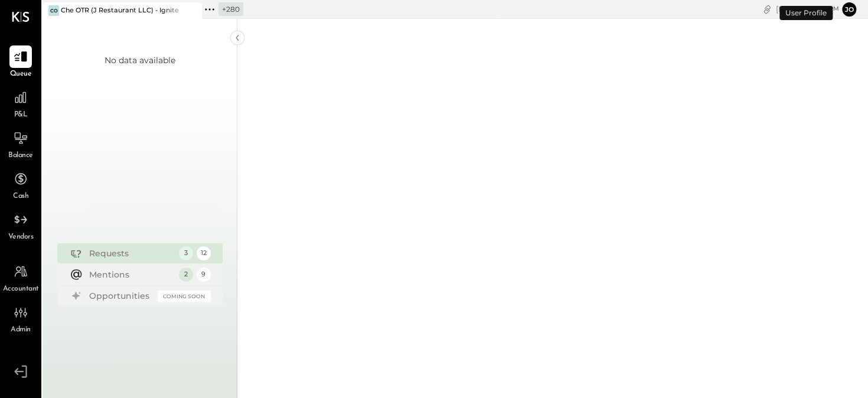 The image size is (868, 398). Describe the element at coordinates (203, 275) in the screenshot. I see `div: 9` at that location.